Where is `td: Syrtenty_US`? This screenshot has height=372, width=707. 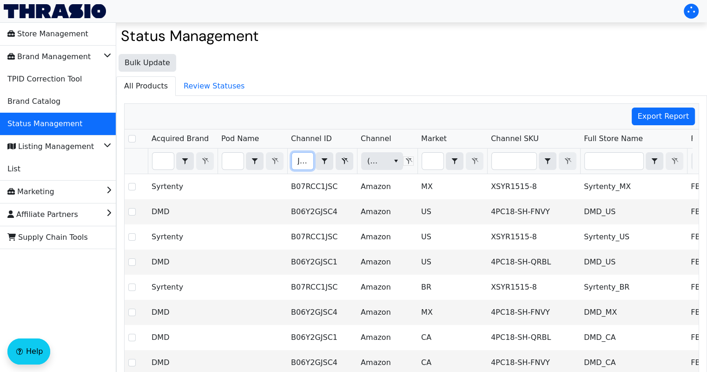
td: Syrtenty_US is located at coordinates (634, 237).